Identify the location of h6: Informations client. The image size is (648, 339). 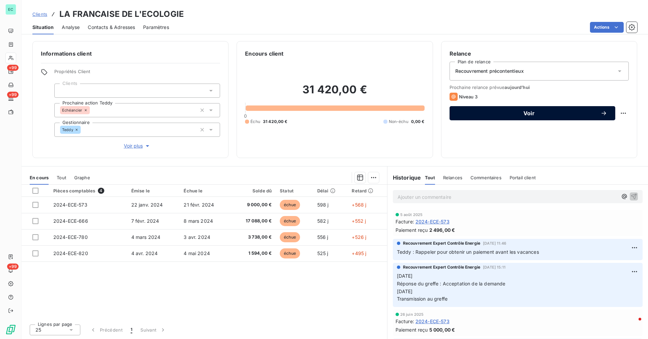
(130, 54).